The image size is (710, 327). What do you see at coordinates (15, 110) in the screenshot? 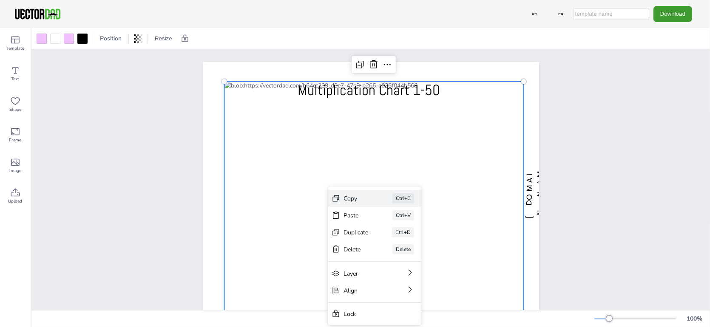
I see `span: Shape` at bounding box center [15, 110].